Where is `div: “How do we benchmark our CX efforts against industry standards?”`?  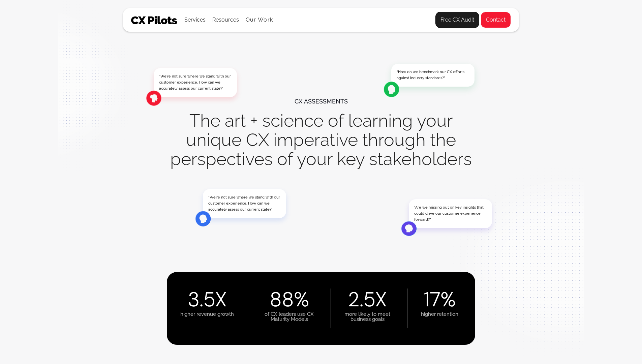
div: “How do we benchmark our CX efforts against industry standards?” is located at coordinates (433, 76).